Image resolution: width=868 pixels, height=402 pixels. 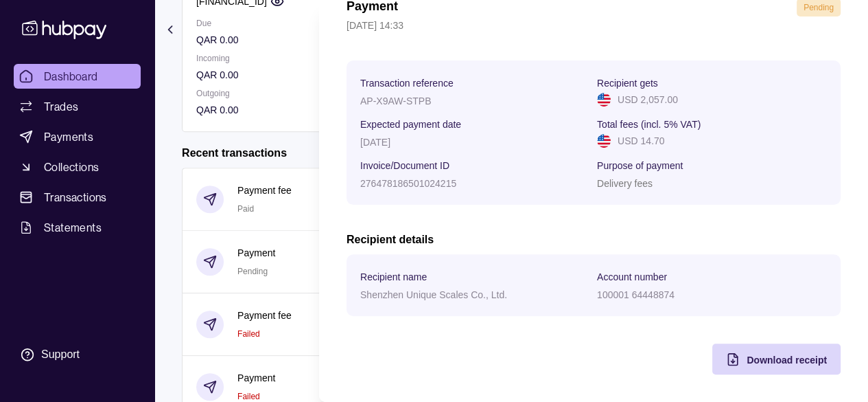 What do you see at coordinates (631, 276) in the screenshot?
I see `p: Account number` at bounding box center [631, 276].